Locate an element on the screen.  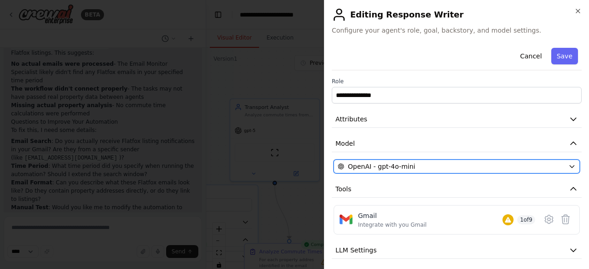
span: Configure your agent's role, goal, backstory, and model settings. is located at coordinates (457, 30).